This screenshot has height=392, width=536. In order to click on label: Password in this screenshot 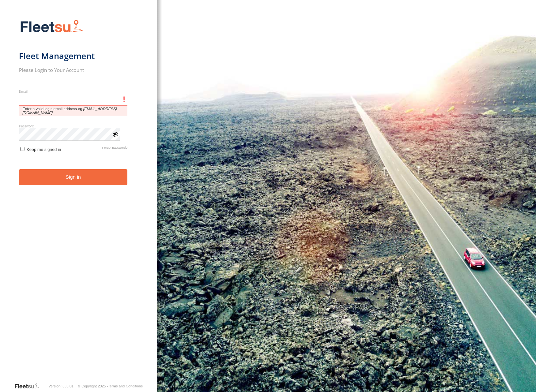, I will do `click(73, 126)`.